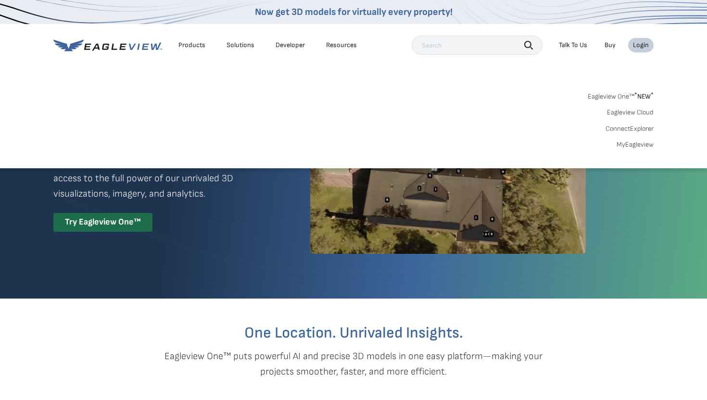 The image size is (707, 400). What do you see at coordinates (635, 145) in the screenshot?
I see `a: MyEagleview` at bounding box center [635, 145].